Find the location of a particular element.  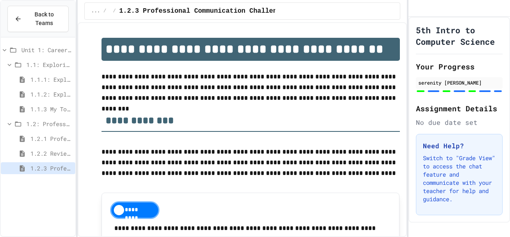

span: 1.2.2 Review - Professional Communication is located at coordinates (51, 153).